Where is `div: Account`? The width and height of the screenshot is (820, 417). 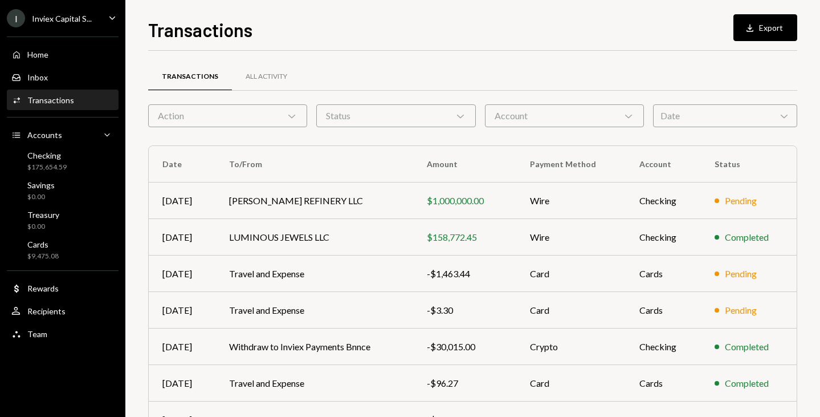 div: Account is located at coordinates (564, 116).